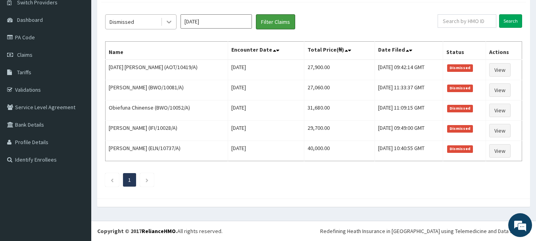 The width and height of the screenshot is (536, 241). I want to click on span: We're online!, so click(78, 111).